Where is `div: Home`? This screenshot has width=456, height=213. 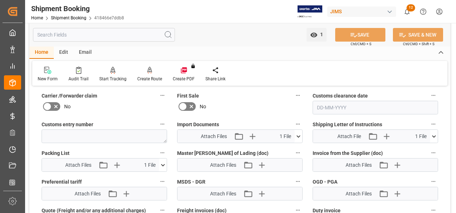
div: Home is located at coordinates (42, 53).